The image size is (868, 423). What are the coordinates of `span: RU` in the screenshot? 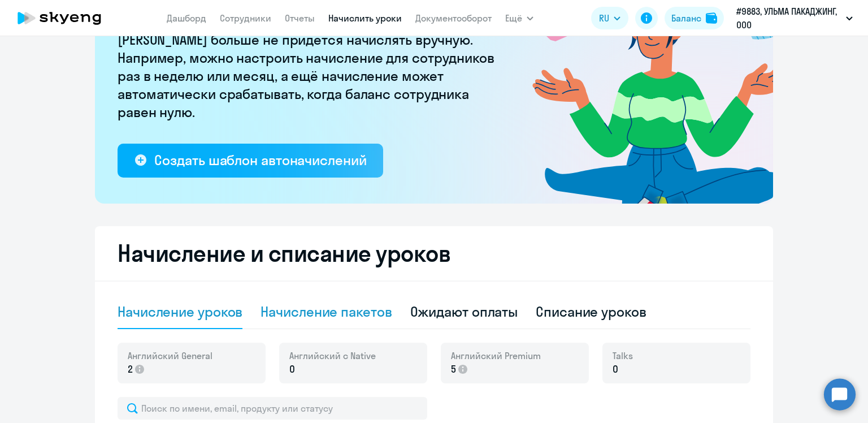 It's located at (605, 18).